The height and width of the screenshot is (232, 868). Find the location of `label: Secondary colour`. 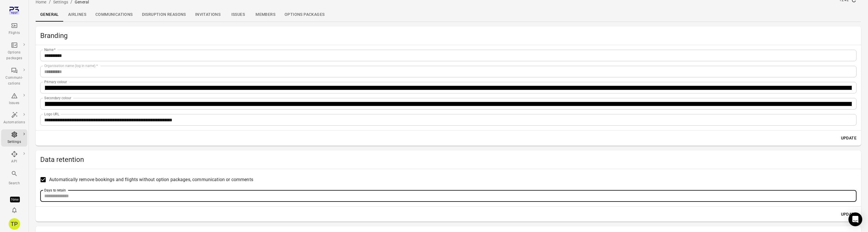

label: Secondary colour is located at coordinates (58, 98).